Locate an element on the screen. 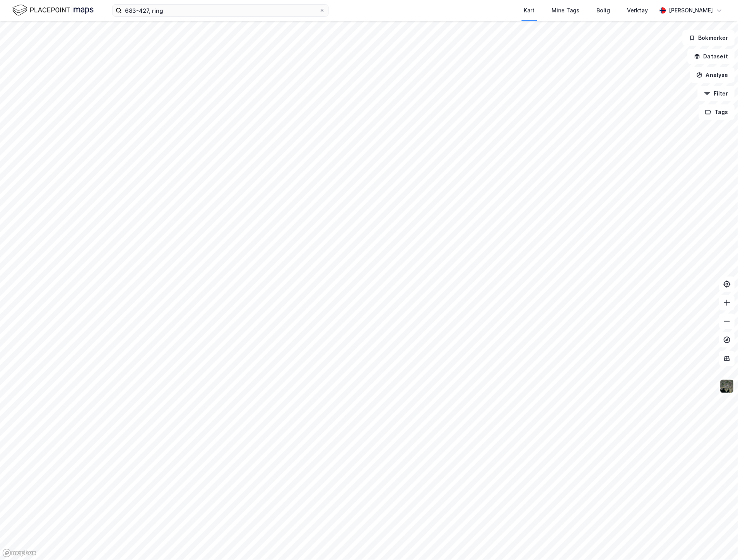 This screenshot has width=738, height=560. img: 9k= is located at coordinates (727, 386).